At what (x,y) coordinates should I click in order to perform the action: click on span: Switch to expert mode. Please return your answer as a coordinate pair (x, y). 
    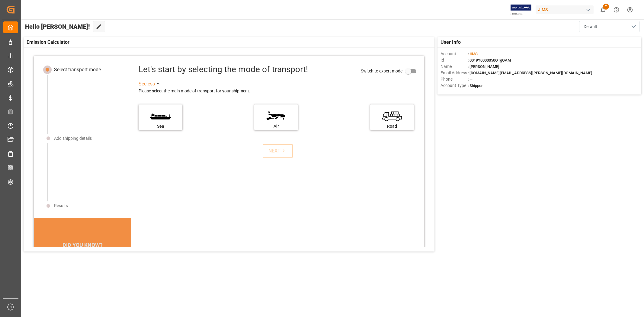
    Looking at the image, I should click on (382, 70).